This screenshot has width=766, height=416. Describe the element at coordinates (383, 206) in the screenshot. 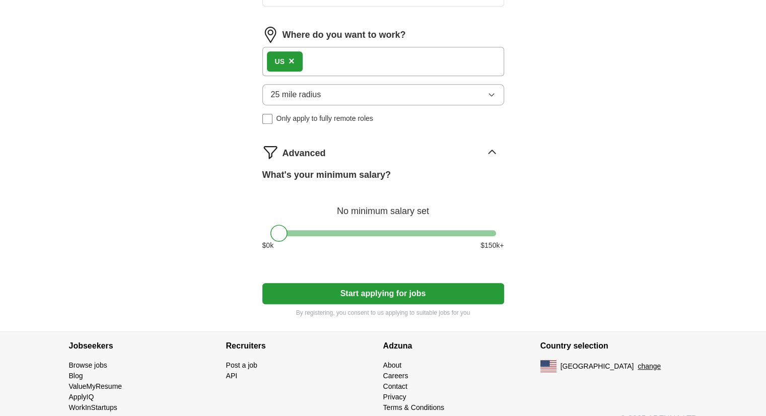

I see `div: No minimum salary set` at that location.